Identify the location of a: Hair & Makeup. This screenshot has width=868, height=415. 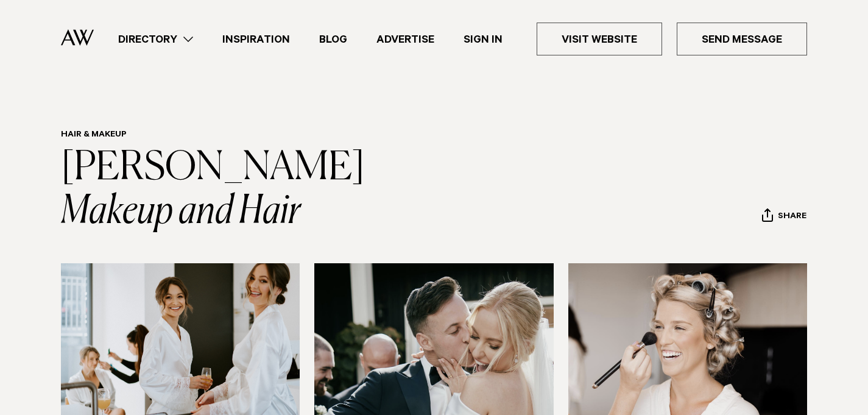
(94, 135).